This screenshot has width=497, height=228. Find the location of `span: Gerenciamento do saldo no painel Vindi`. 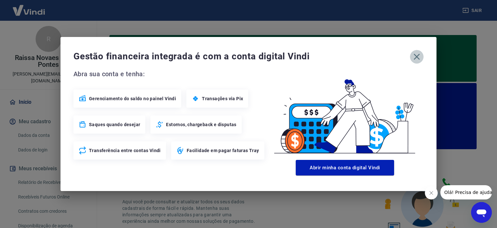

span: Gerenciamento do saldo no painel Vindi is located at coordinates (132, 98).